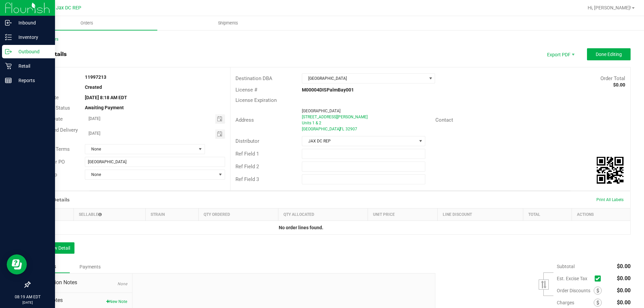 This screenshot has width=644, height=308. What do you see at coordinates (247, 141) in the screenshot?
I see `span: Distributor` at bounding box center [247, 141].